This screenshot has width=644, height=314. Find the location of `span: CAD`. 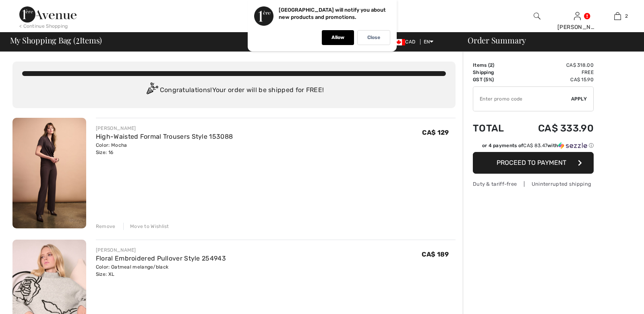

span: CAD is located at coordinates (405, 42).